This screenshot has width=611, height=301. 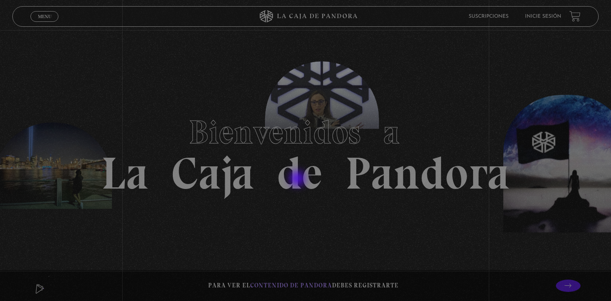 What do you see at coordinates (306, 132) in the screenshot?
I see `span: Bienvenidos a` at bounding box center [306, 132].